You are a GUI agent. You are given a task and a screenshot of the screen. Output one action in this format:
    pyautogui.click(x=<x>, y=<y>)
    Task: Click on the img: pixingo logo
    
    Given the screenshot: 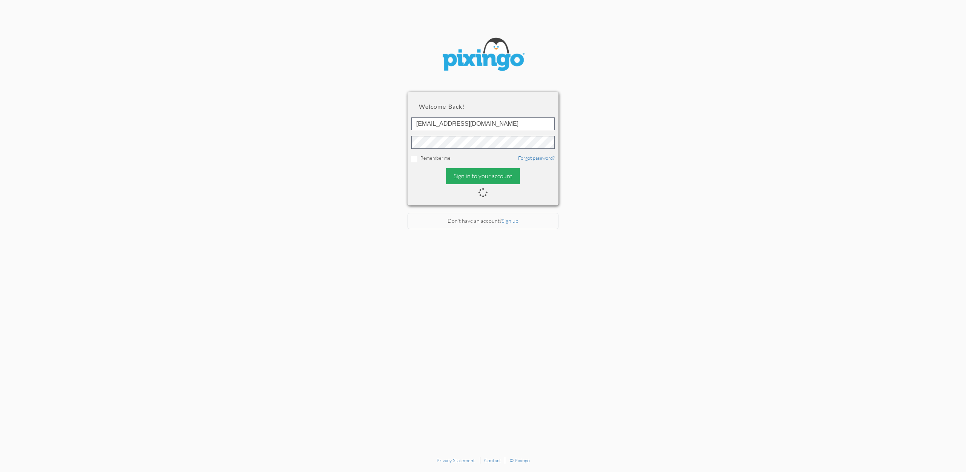 What is the action you would take?
    pyautogui.click(x=483, y=55)
    